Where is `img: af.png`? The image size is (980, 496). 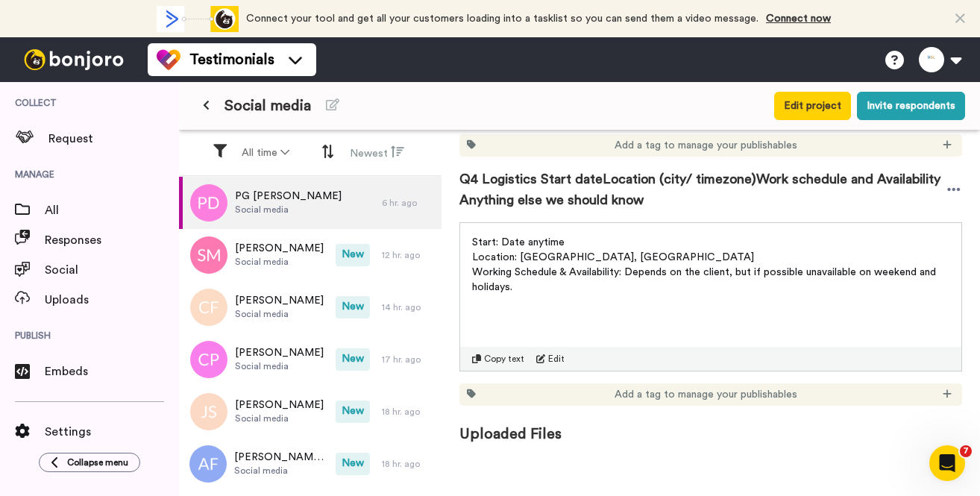
img: af.png is located at coordinates (208, 463).